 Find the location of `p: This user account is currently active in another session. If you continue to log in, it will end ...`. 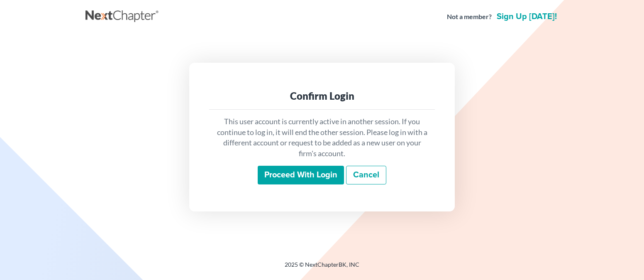

p: This user account is currently active in another session. If you continue to log in, it will end ... is located at coordinates (322, 138).